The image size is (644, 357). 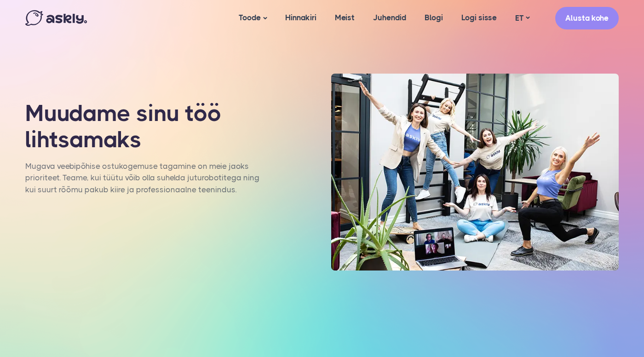 What do you see at coordinates (143, 127) in the screenshot?
I see `h1: Muudame sinu töö lihtsamaks` at bounding box center [143, 127].